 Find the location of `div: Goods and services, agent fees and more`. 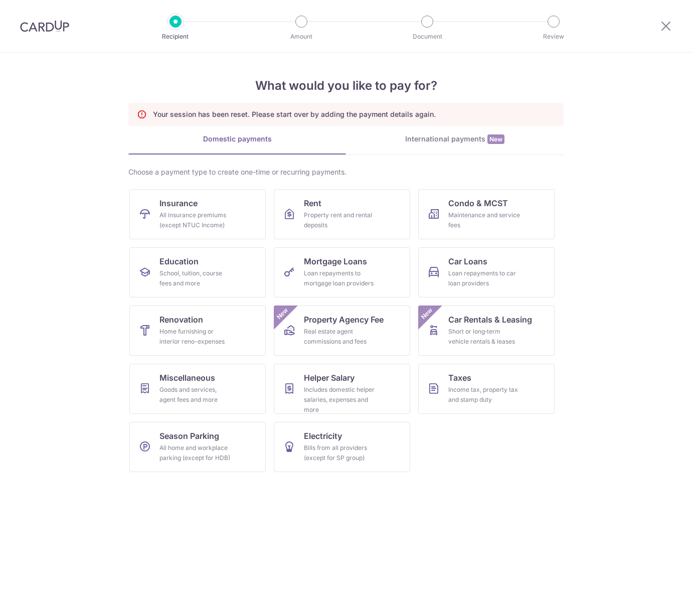

div: Goods and services, agent fees and more is located at coordinates (195, 395).